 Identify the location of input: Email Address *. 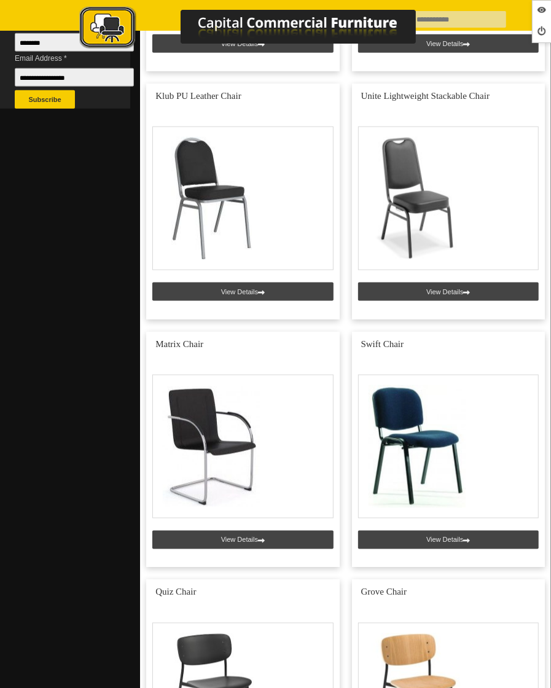
(74, 77).